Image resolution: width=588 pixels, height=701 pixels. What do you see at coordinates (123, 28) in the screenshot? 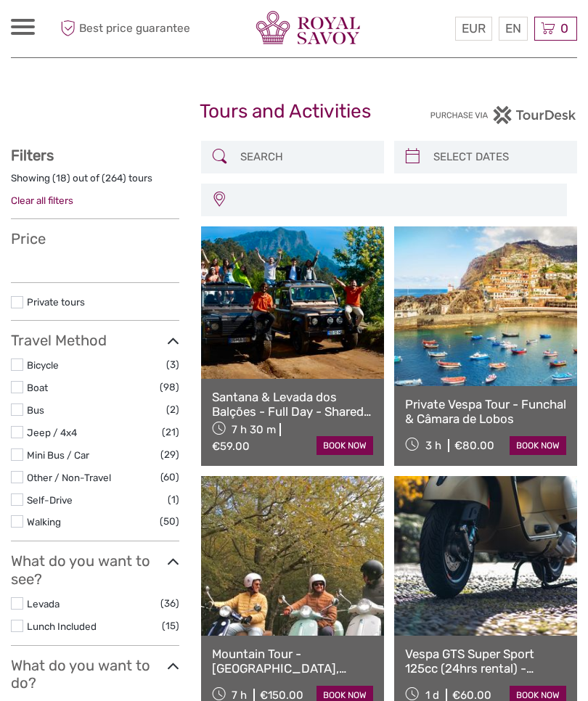
I see `span: Best price guarantee` at bounding box center [123, 28].